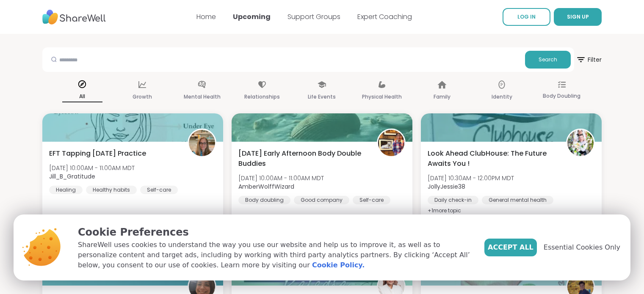  What do you see at coordinates (561, 96) in the screenshot?
I see `p: Body Doubling` at bounding box center [561, 96].